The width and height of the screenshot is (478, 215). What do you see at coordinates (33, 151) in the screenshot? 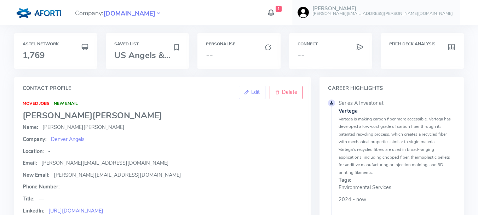
I see `span: Location:` at bounding box center [33, 151].